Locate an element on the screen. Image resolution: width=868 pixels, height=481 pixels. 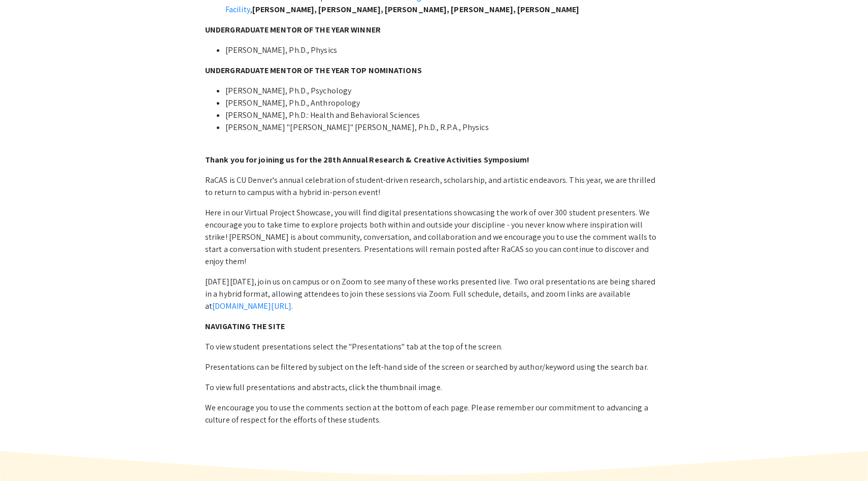
p: Presentations can be filtered by subject on the left-hand side of the screen or searched by autho... is located at coordinates (434, 368).